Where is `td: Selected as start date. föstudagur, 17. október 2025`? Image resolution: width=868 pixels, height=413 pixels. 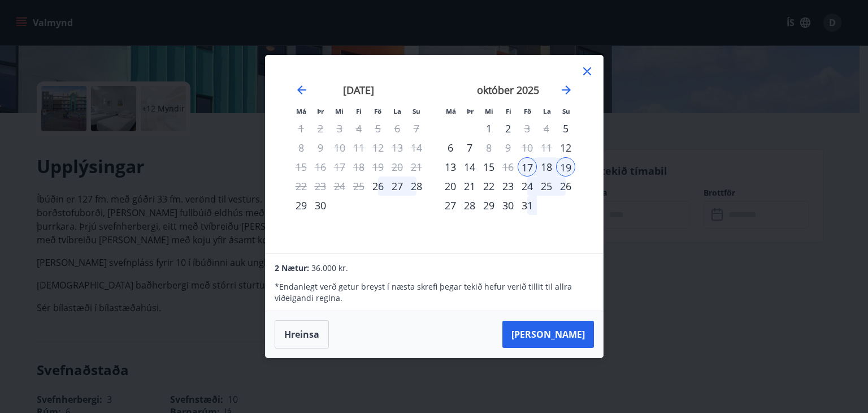 td: Selected as start date. föstudagur, 17. október 2025 is located at coordinates (527, 167).